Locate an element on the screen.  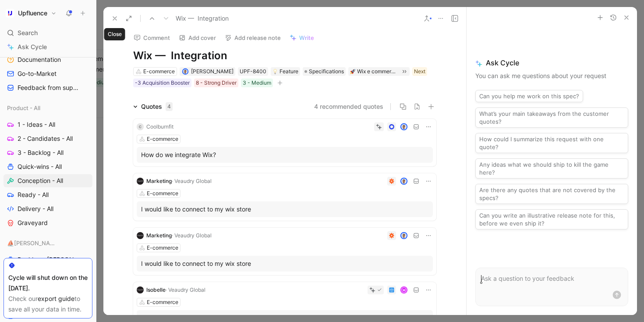
a: 3 - Backlog - All is located at coordinates (48, 153).